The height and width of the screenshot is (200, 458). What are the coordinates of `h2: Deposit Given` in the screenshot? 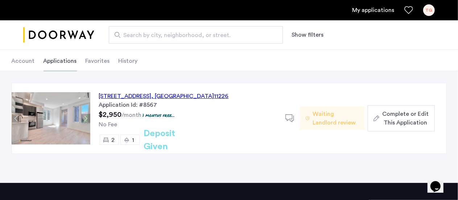 It's located at (173, 140).